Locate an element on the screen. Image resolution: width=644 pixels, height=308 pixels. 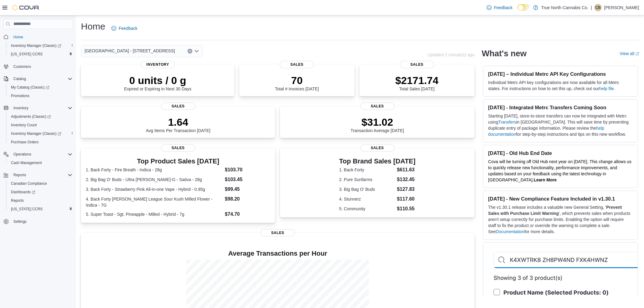
dt: 2. Pure Sunfarms is located at coordinates (367, 180).